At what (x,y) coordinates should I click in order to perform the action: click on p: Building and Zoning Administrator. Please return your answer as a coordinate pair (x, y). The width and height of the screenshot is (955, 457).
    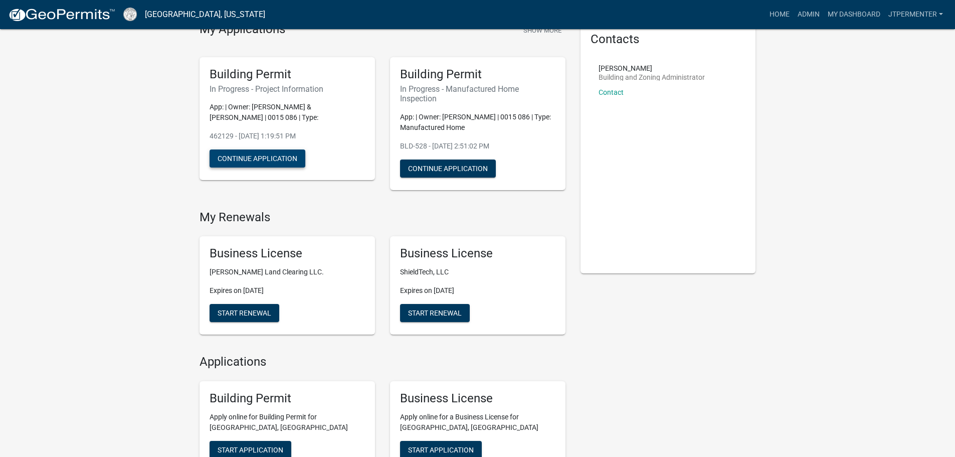
    Looking at the image, I should click on (652, 77).